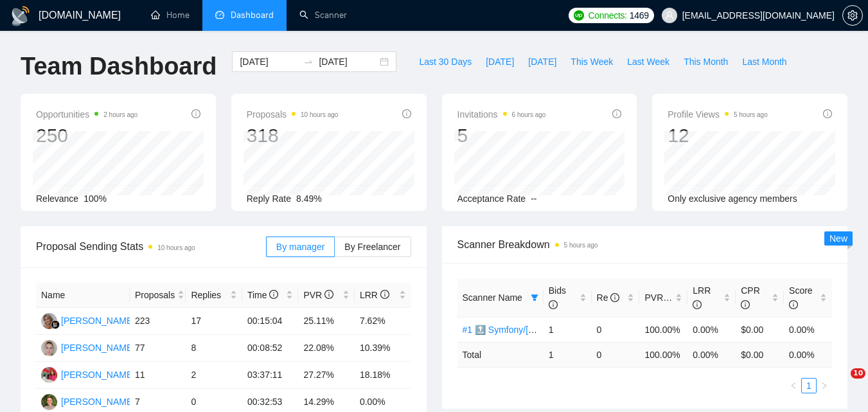 Image resolution: width=868 pixels, height=412 pixels. I want to click on td: 25.11%, so click(326, 321).